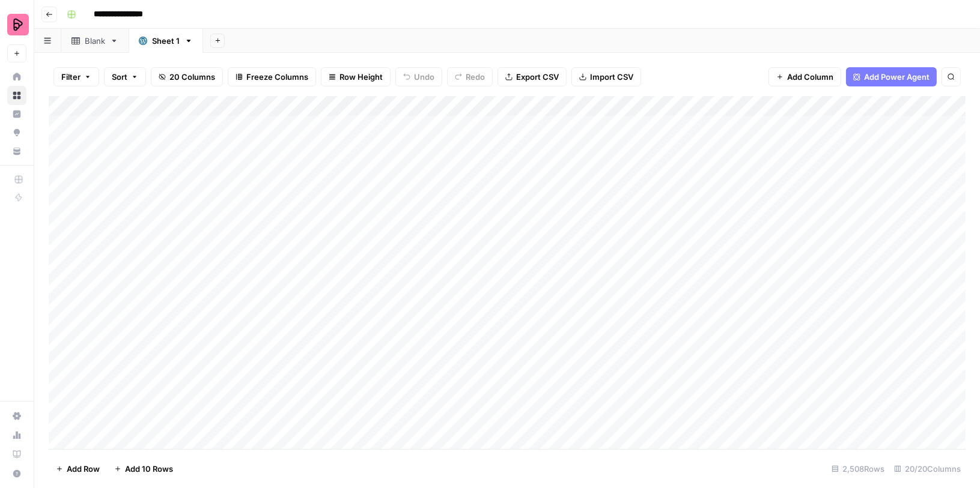 The image size is (980, 488). Describe the element at coordinates (810, 77) in the screenshot. I see `span: Add Column` at that location.